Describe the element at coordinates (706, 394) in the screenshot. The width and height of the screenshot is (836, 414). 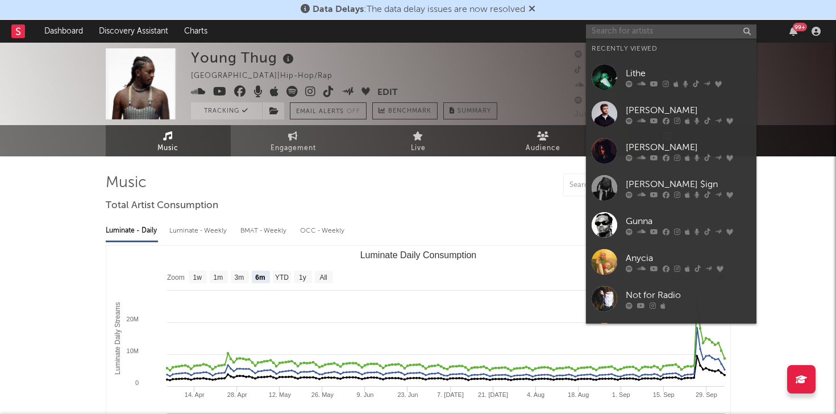
I see `text: 29. Sep` at that location.